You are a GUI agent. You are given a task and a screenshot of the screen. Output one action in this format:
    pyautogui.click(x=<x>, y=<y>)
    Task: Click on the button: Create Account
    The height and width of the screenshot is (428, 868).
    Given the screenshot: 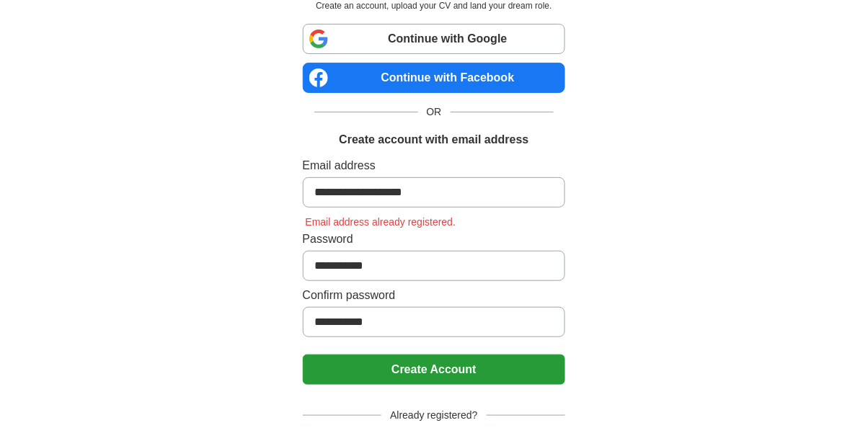 What is the action you would take?
    pyautogui.click(x=434, y=370)
    